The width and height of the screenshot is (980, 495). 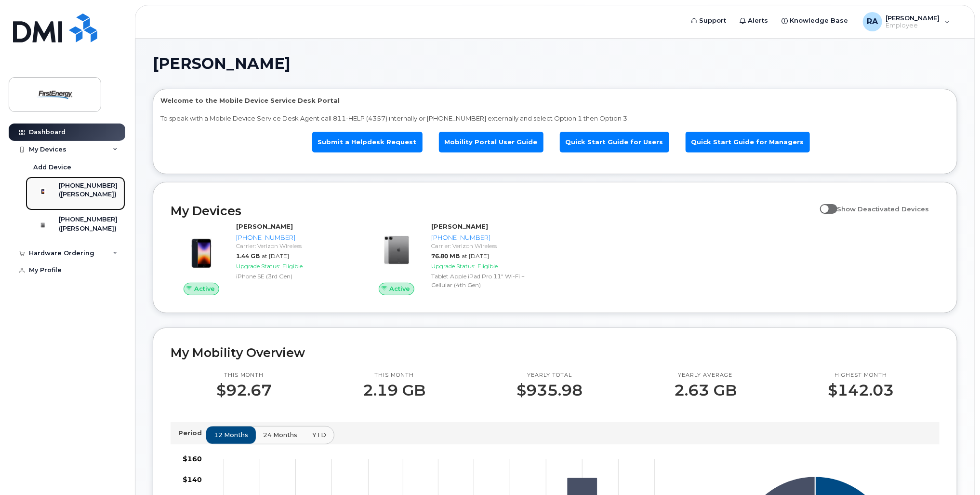 I want to click on h2: My Devices, so click(x=493, y=211).